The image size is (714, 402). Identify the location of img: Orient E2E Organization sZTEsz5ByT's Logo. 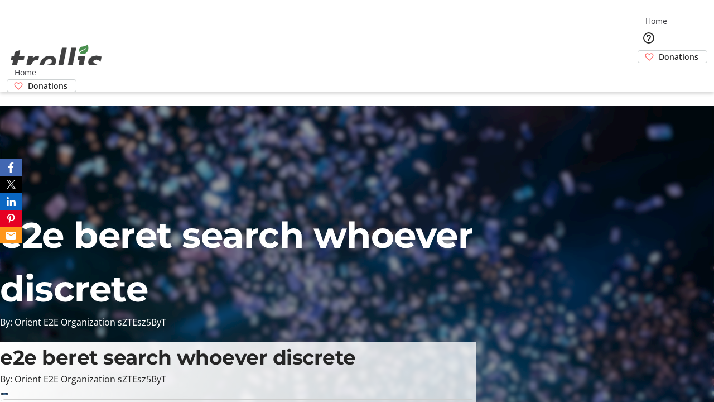
(56, 60).